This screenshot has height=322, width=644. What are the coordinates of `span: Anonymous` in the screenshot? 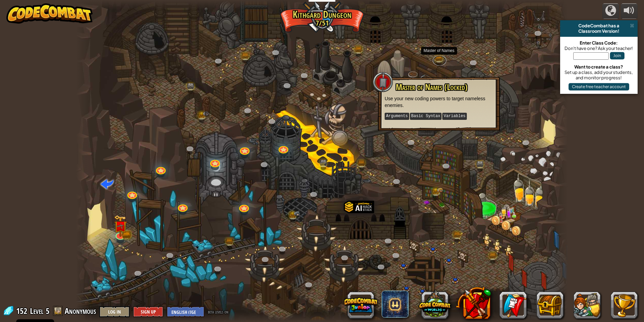 It's located at (80, 310).